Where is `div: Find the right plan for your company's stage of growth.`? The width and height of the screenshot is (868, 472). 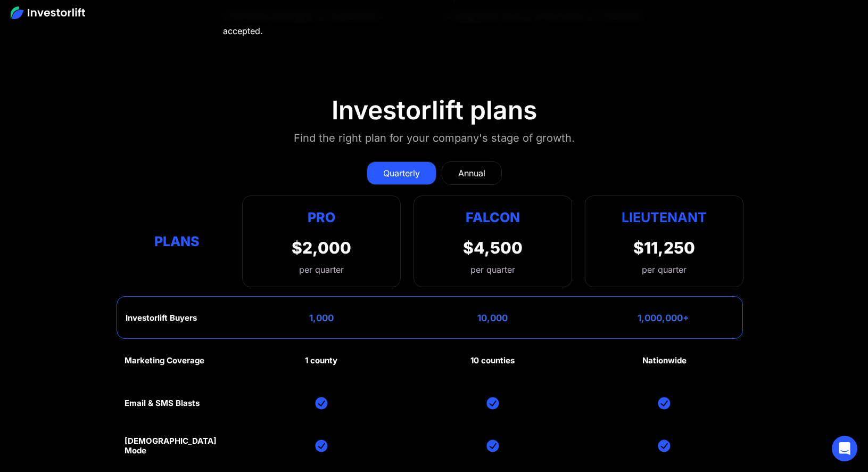
div: Find the right plan for your company's stage of growth. is located at coordinates (434, 138).